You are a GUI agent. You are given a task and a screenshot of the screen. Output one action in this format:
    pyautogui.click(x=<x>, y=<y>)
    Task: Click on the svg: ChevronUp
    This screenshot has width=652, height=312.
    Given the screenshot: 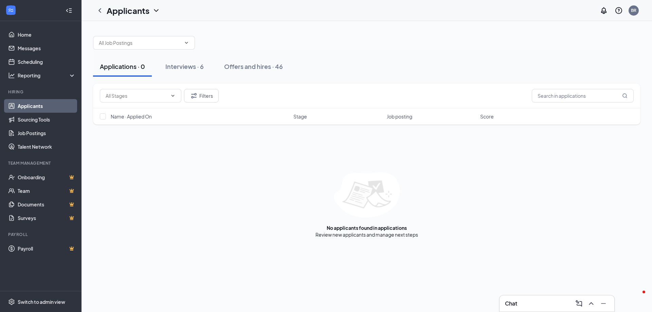 What is the action you would take?
    pyautogui.click(x=591, y=303)
    